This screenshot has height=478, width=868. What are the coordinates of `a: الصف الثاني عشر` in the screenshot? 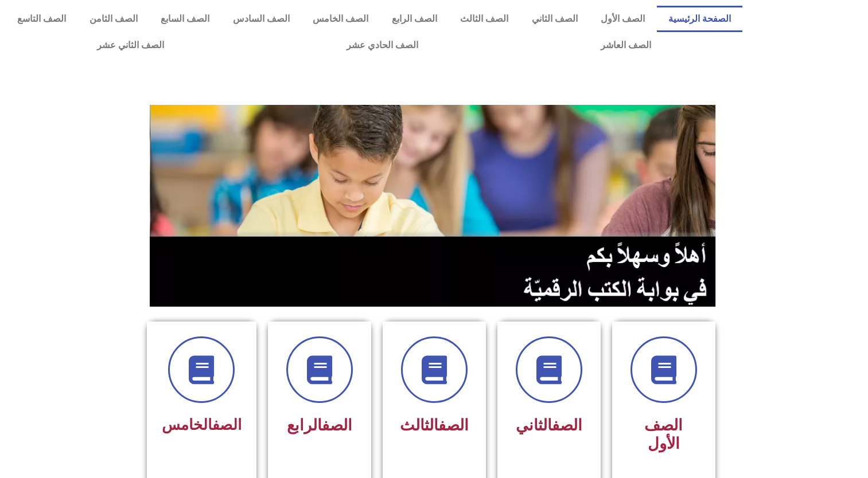 It's located at (130, 45).